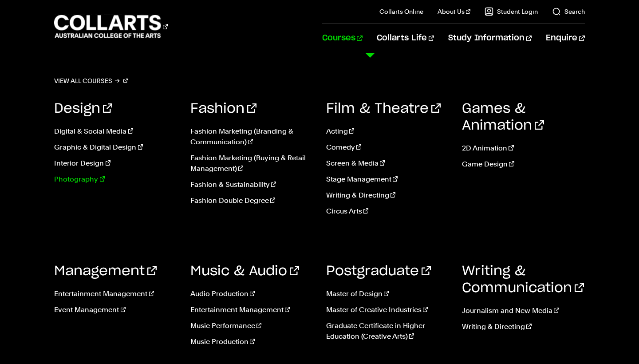 The height and width of the screenshot is (364, 639). What do you see at coordinates (388, 212) in the screenshot?
I see `a: Circus Arts` at bounding box center [388, 212].